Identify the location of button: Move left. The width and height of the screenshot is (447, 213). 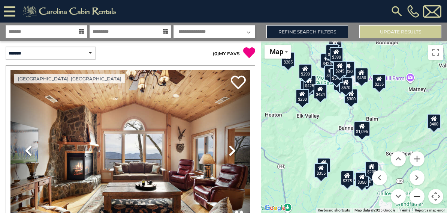
(380, 177).